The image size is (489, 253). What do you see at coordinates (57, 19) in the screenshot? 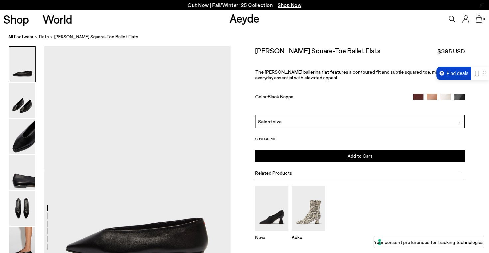
I see `a: World` at bounding box center [57, 19].